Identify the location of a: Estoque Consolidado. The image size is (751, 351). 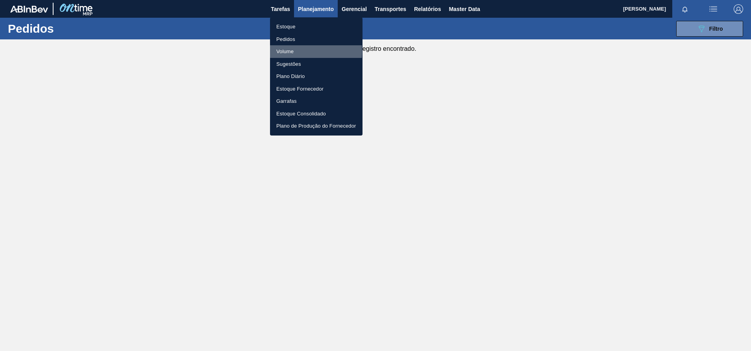
(316, 114).